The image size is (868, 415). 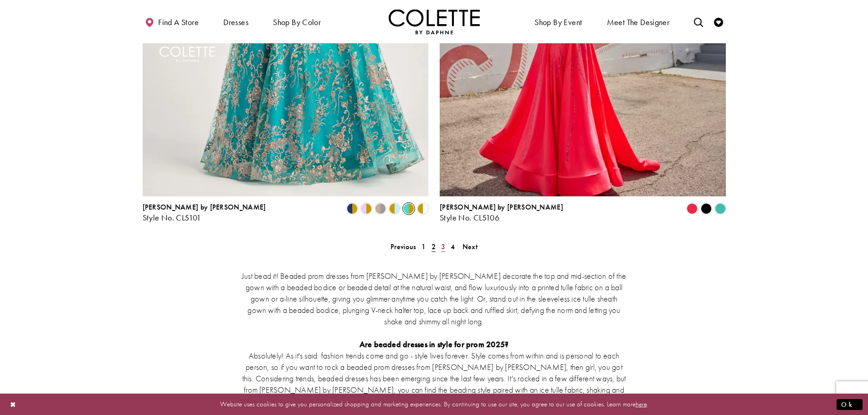 What do you see at coordinates (204, 213) in the screenshot?
I see `div: Colette by Daphne Style No. CL5101` at bounding box center [204, 213].